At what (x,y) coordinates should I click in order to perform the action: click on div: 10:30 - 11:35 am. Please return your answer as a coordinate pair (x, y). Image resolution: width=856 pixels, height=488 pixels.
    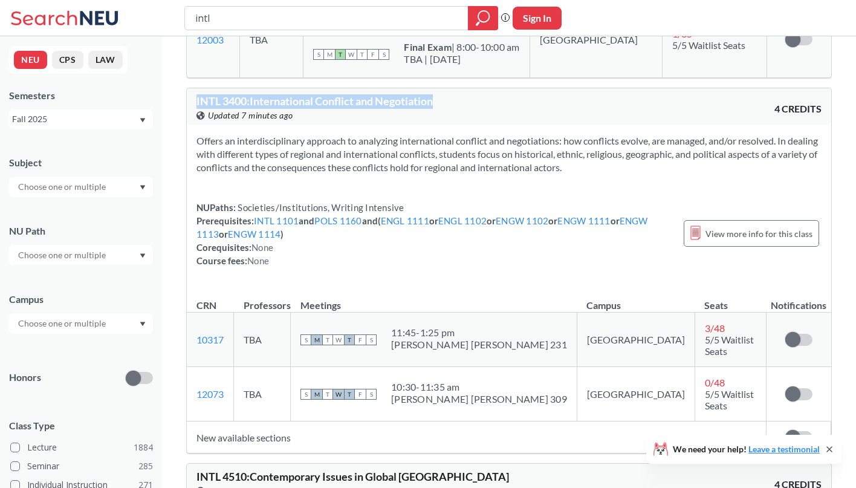
    Looking at the image, I should click on (479, 387).